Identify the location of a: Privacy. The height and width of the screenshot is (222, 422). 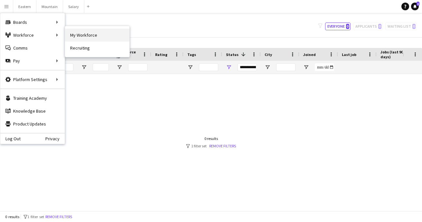
(55, 139).